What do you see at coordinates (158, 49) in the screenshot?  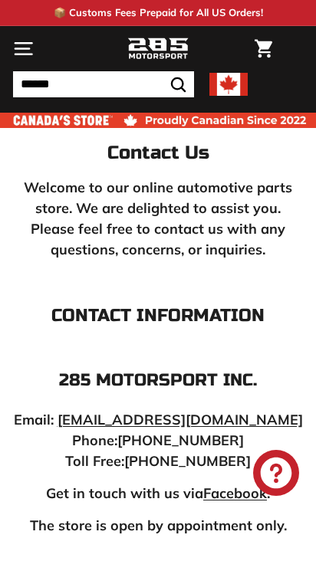 I see `img: Logo_285_Motorsport_areodynamics_components` at bounding box center [158, 49].